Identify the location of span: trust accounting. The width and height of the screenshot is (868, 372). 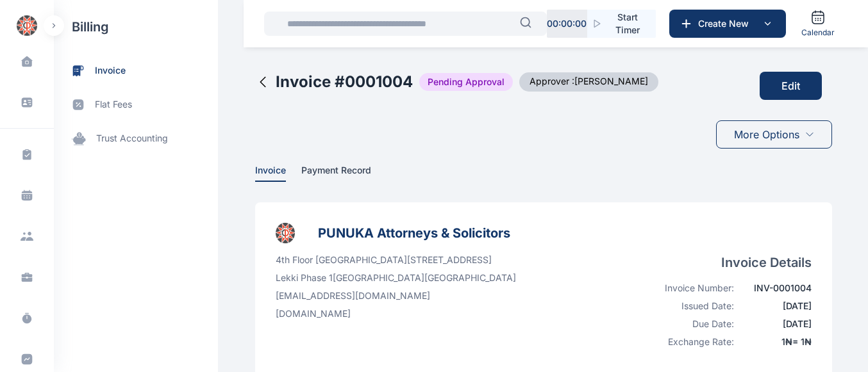
(132, 139).